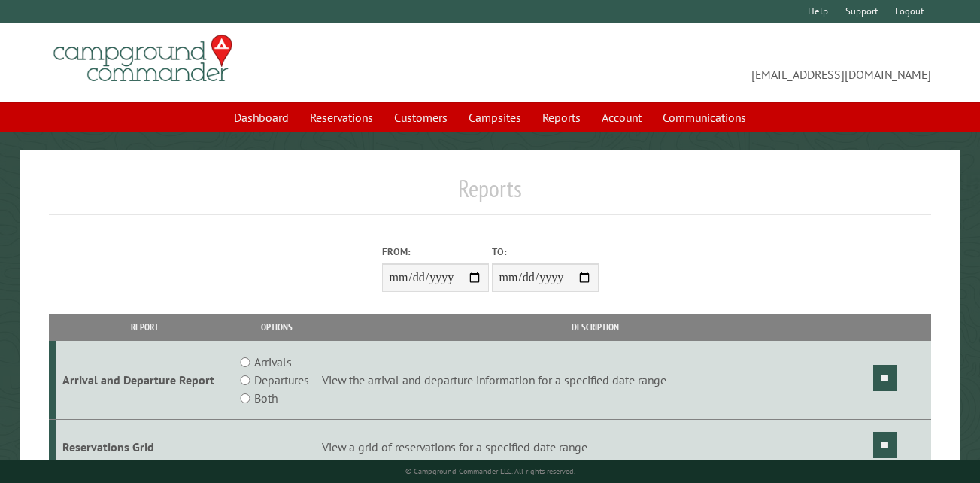  What do you see at coordinates (266, 398) in the screenshot?
I see `label: Both` at bounding box center [266, 398].